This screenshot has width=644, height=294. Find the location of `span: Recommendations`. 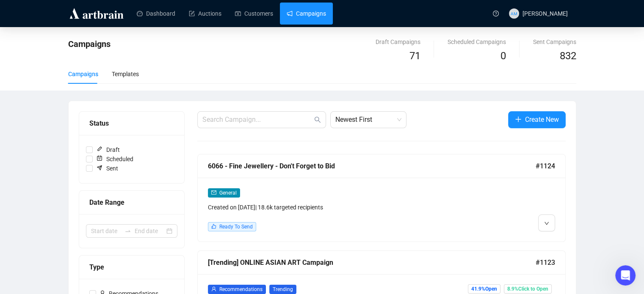

span: Recommendations is located at coordinates (241, 290).